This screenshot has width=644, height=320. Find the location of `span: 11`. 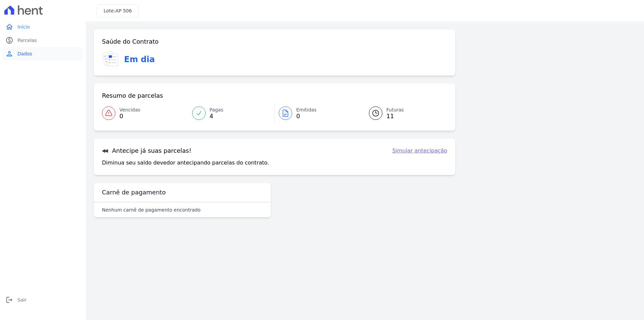

span: 11 is located at coordinates (395, 116).